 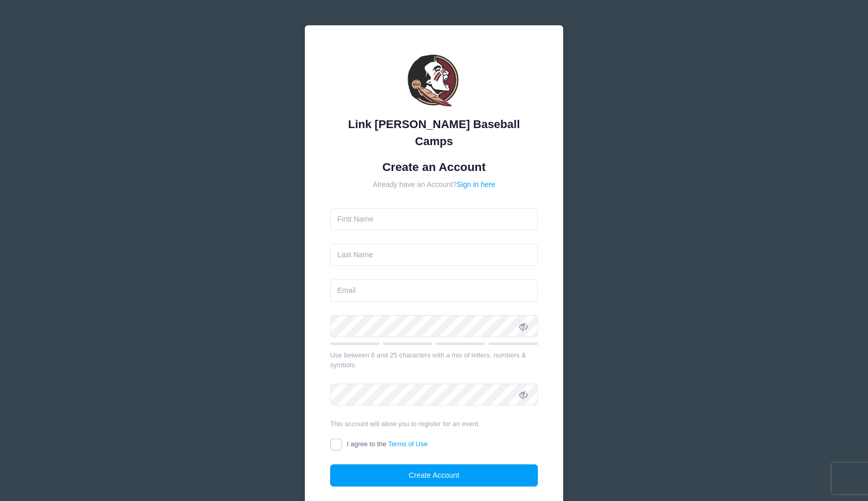 I want to click on input: I agree to theTerms of Use, so click(x=336, y=444).